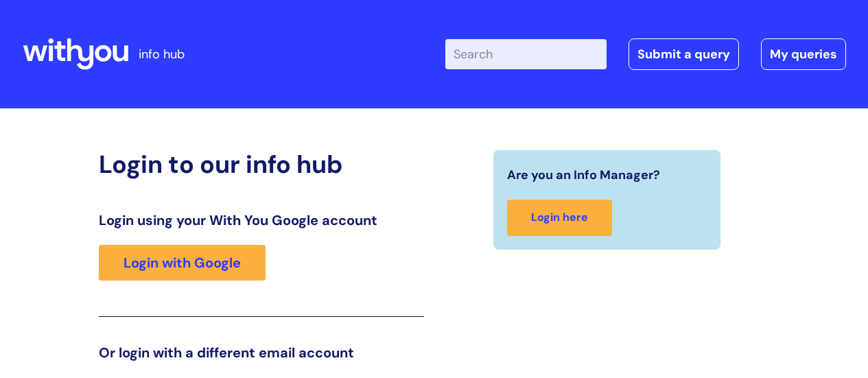 The height and width of the screenshot is (378, 868). I want to click on span: Are you an Info Manager?, so click(583, 174).